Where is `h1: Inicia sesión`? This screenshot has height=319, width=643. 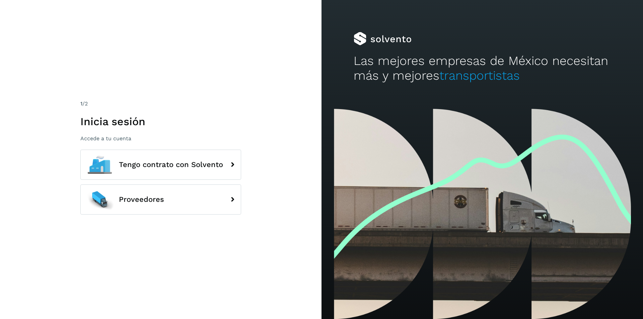 h1: Inicia sesión is located at coordinates (161, 122).